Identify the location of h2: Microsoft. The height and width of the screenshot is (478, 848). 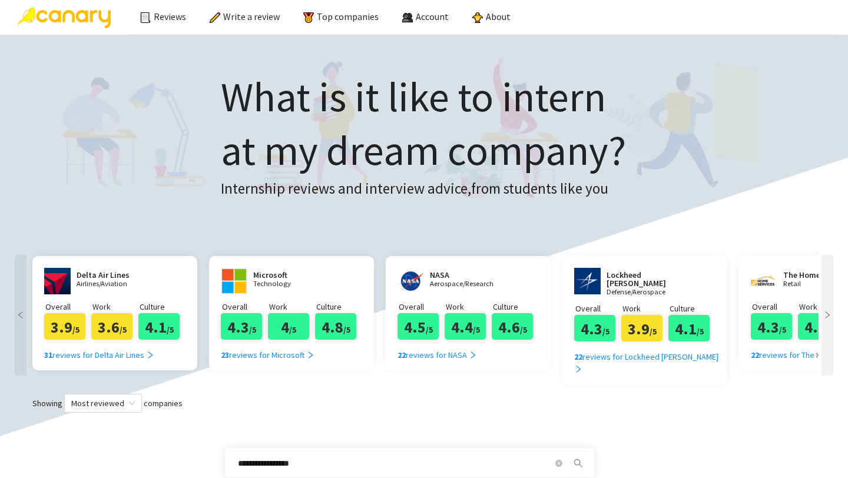
(289, 275).